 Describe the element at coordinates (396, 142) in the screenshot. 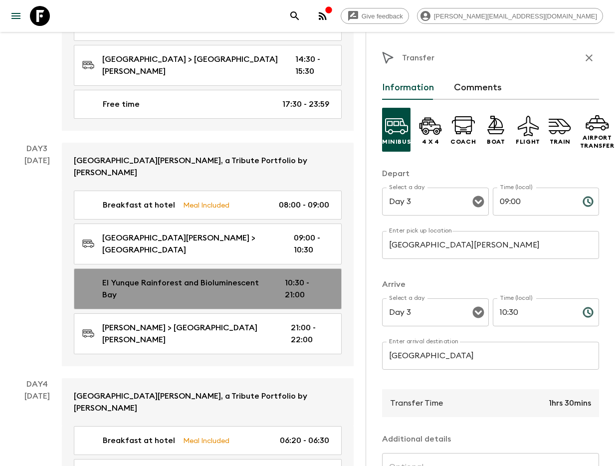

I see `p: Minibus` at that location.